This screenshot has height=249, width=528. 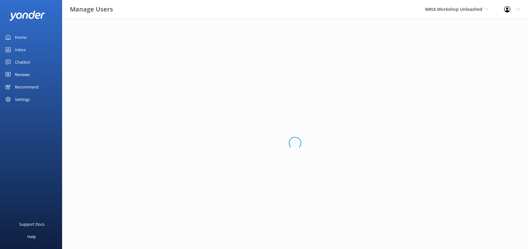 I want to click on div: Home, so click(x=20, y=37).